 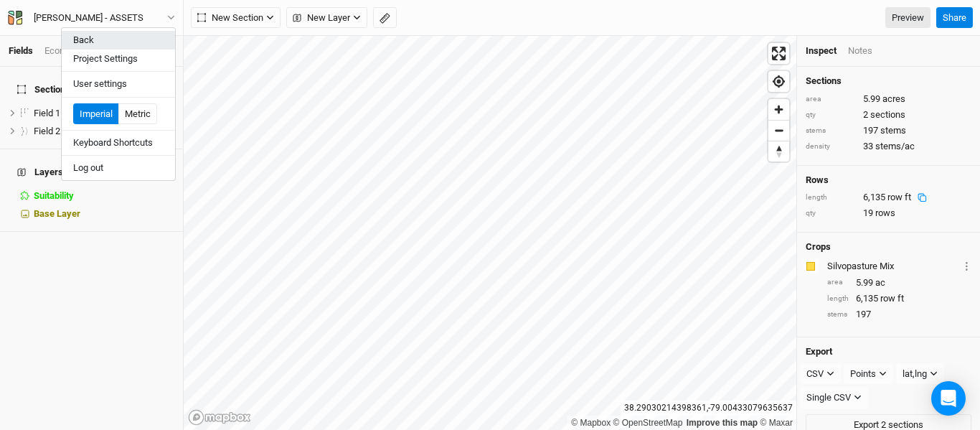 What do you see at coordinates (43, 90) in the screenshot?
I see `span: Sections` at bounding box center [43, 90].